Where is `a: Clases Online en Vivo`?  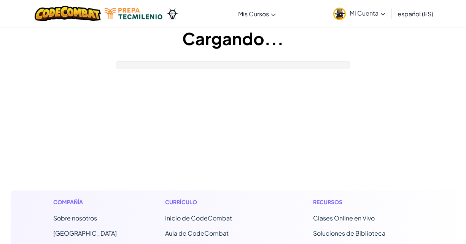
a: Clases Online en Vivo is located at coordinates (344, 218).